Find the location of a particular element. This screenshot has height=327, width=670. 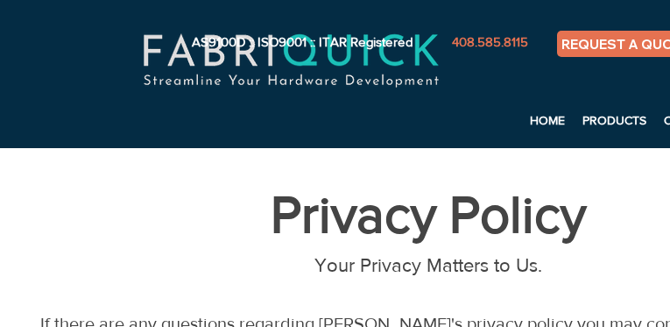

span: Privacy Policy is located at coordinates (428, 214).